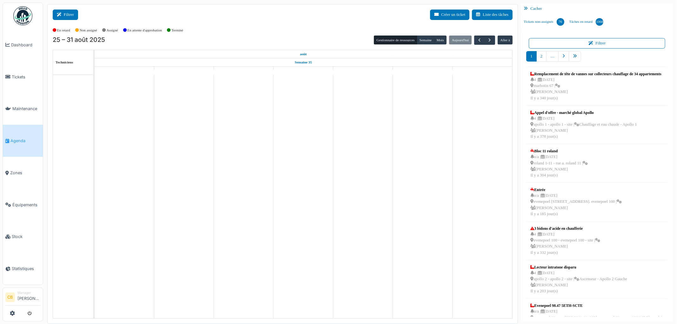  Describe the element at coordinates (23, 237) in the screenshot. I see `a: Stock` at that location.